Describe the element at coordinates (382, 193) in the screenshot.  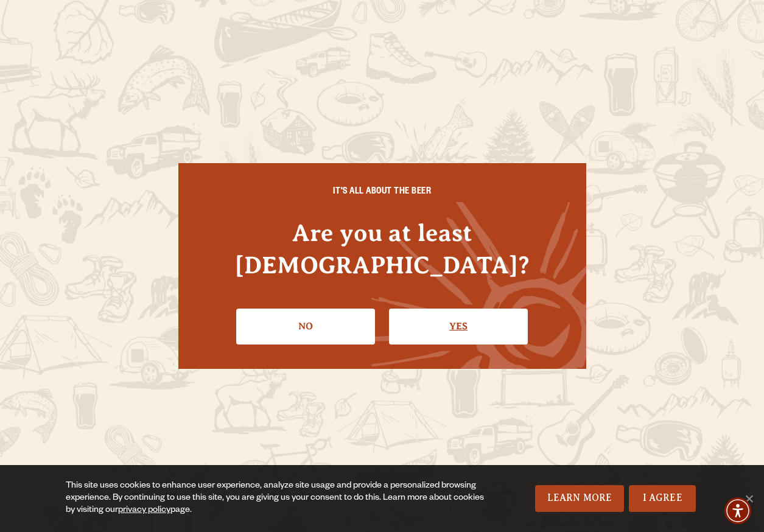
I see `h6: IT'S ALL ABOUT THE BEER` at that location.